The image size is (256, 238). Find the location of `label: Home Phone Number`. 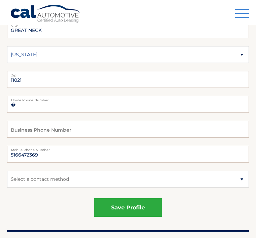

label: Home Phone Number is located at coordinates (128, 99).